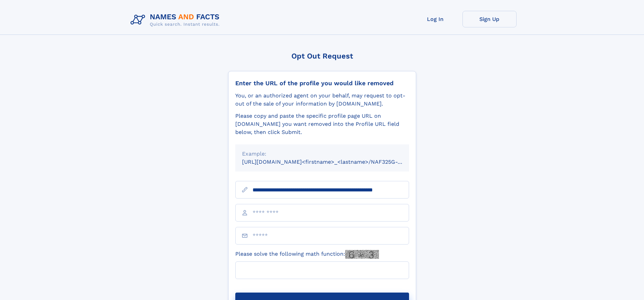 Image resolution: width=644 pixels, height=300 pixels. Describe the element at coordinates (322, 154) in the screenshot. I see `div: Example:` at that location.